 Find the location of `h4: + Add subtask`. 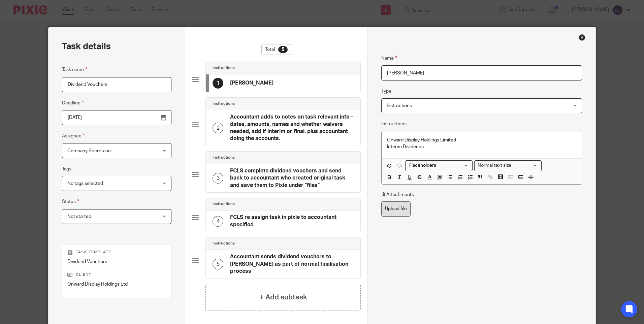

h4: + Add subtask is located at coordinates (284, 297).